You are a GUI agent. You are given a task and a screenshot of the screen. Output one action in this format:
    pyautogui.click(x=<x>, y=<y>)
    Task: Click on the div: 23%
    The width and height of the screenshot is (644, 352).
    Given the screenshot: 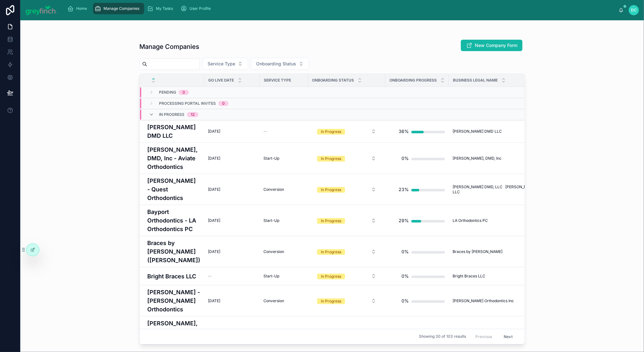 What is the action you would take?
    pyautogui.click(x=404, y=189)
    